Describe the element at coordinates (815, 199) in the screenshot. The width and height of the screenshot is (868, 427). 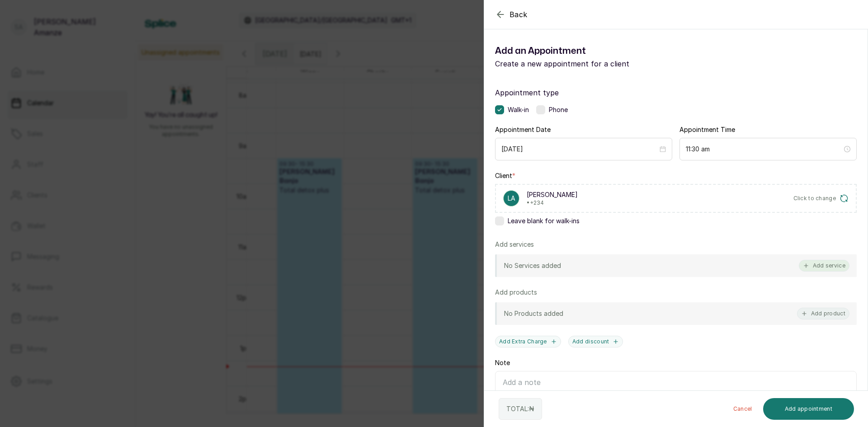
I see `span: Click to change` at that location.